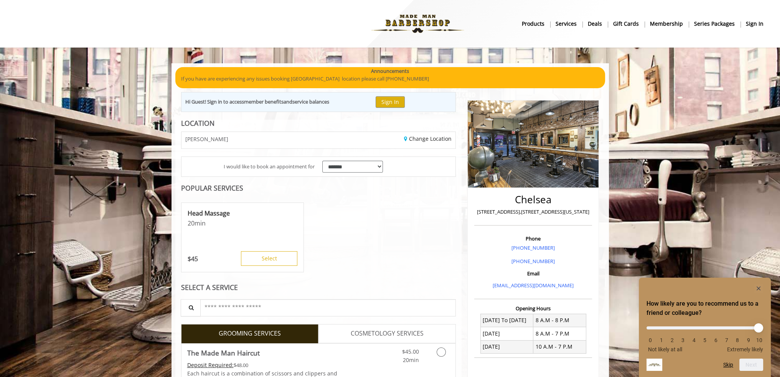 This screenshot has width=780, height=377. I want to click on li: 2, so click(672, 340).